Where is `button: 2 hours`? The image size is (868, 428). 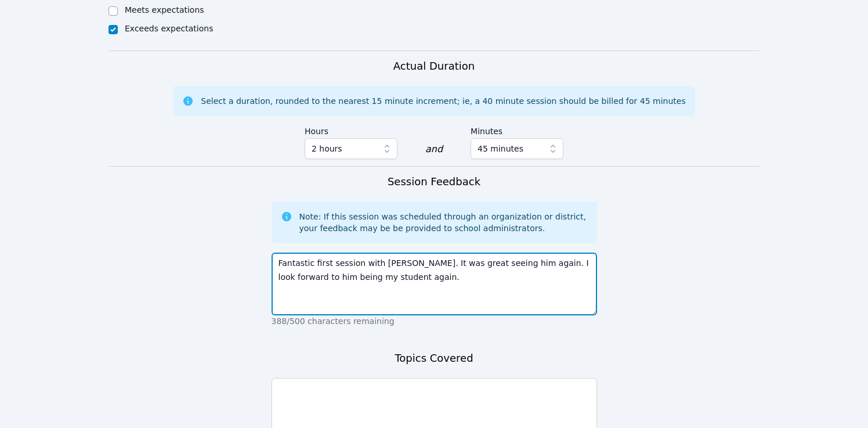 button: 2 hours is located at coordinates (351, 149).